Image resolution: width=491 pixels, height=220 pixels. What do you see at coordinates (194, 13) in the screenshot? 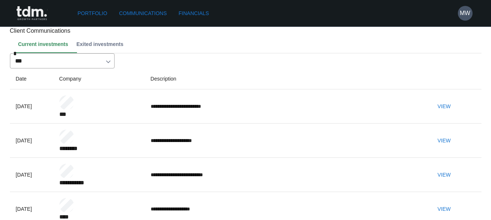
I see `a: Financials` at bounding box center [194, 13].